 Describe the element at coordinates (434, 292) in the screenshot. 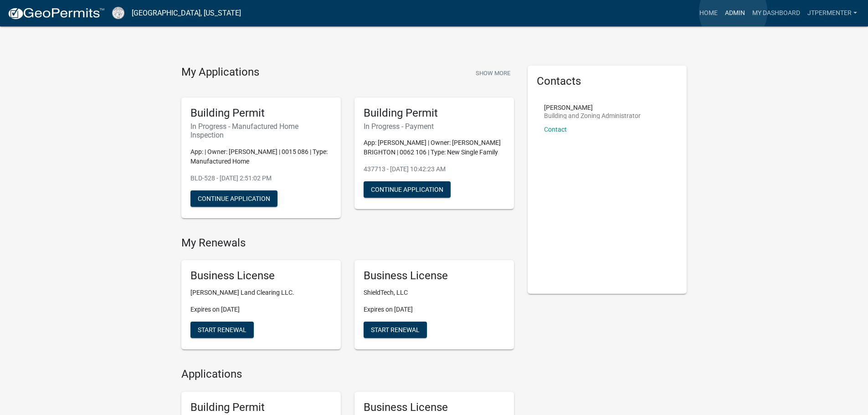

I see `p: ShieldTech, LLC` at that location.